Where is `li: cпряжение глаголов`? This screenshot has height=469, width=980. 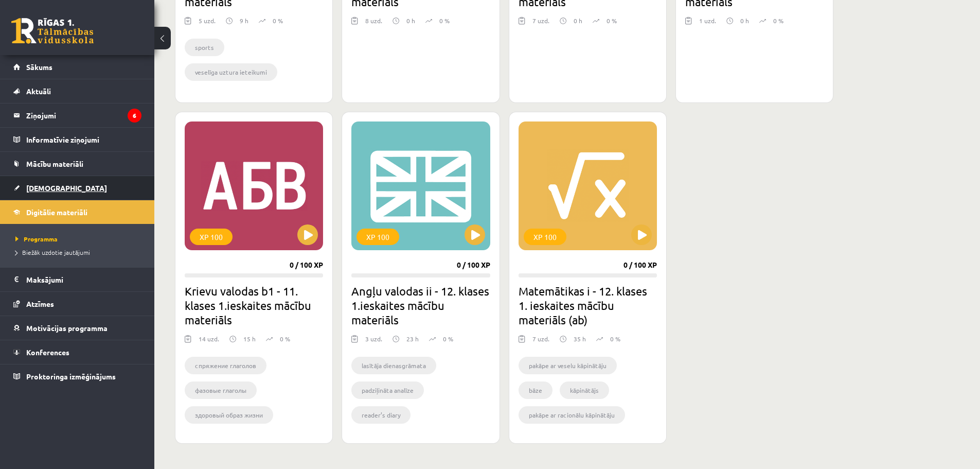
li: cпряжение глаголов is located at coordinates (226, 366).